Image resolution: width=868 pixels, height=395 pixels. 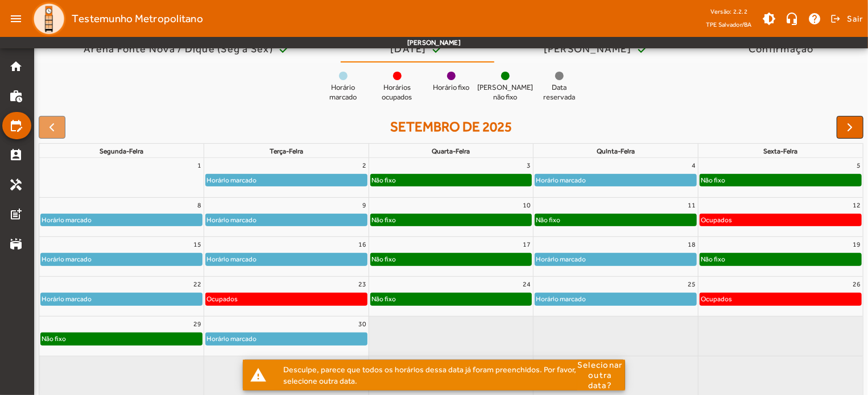 I want to click on td: 16 de setembro de 2025, so click(x=286, y=257).